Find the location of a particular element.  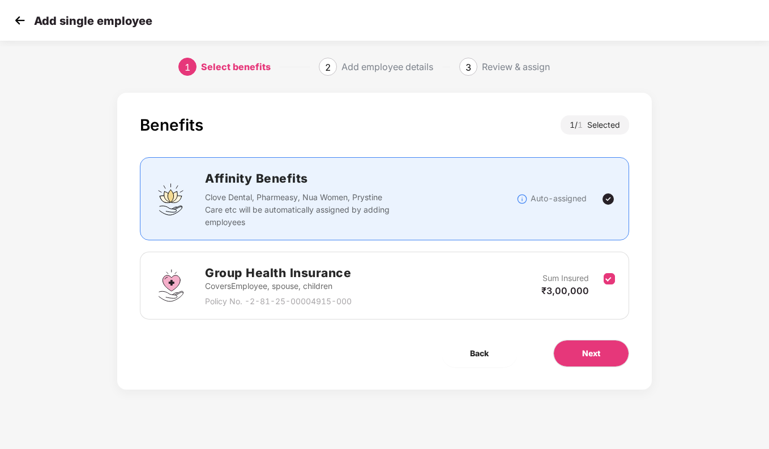

img: svg+xml;base64,PHN2ZyBpZD0iVGljay0yNHgyNCIgeG1sbnM9Imh0dHA6Ly93d3cudzMub3JnLzIwMDAvc3ZnIiB3aWR0aD... is located at coordinates (608, 199).